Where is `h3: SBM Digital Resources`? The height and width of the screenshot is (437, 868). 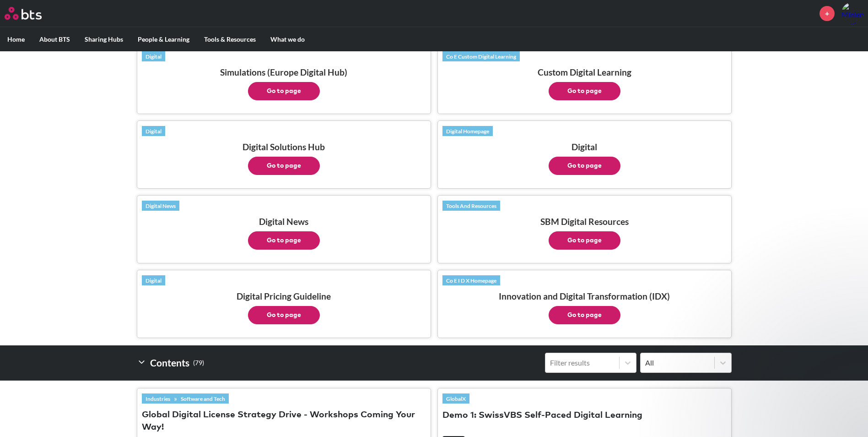 h3: SBM Digital Resources is located at coordinates (584, 232).